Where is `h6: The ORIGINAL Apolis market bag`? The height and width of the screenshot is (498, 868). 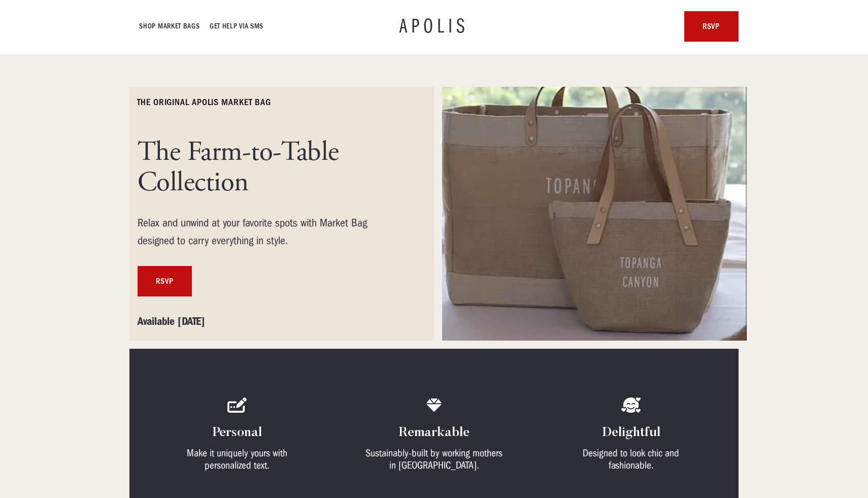
h6: The ORIGINAL Apolis market bag is located at coordinates (204, 103).